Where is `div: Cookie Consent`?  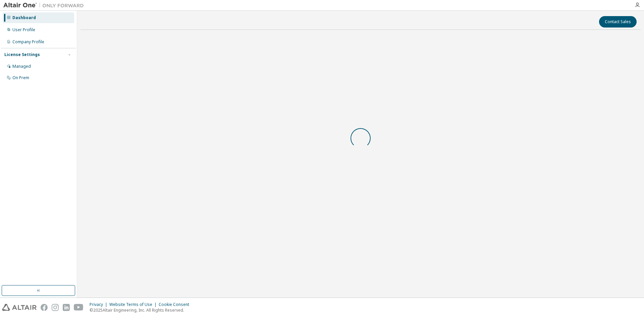 div: Cookie Consent is located at coordinates (176, 305).